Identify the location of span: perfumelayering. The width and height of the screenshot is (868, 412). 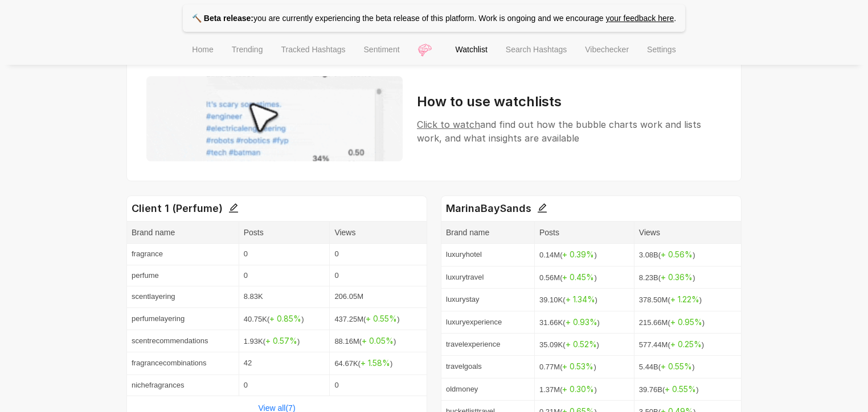
(158, 319).